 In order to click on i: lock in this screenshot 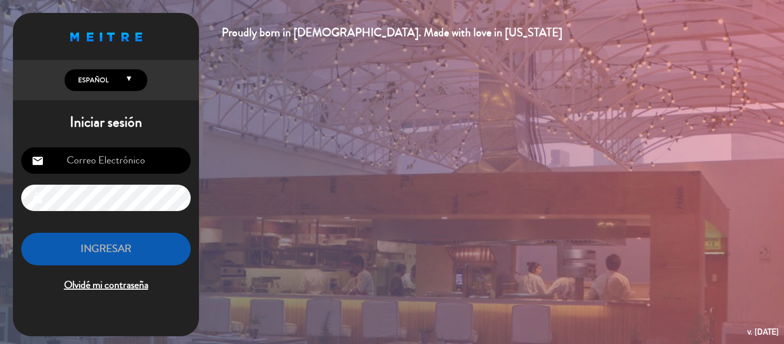, I will do `click(38, 198)`.